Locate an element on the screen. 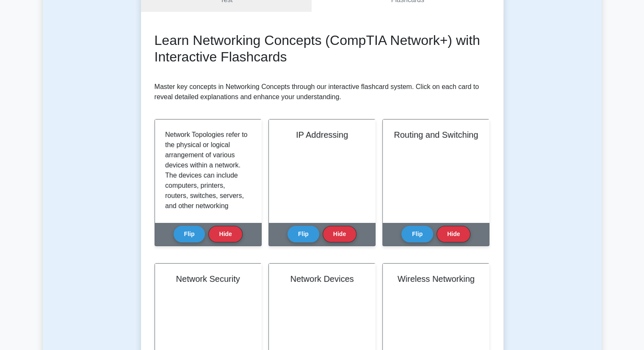 This screenshot has width=644, height=350. p: Master key concepts in Networking Concepts through our interactive flashcard system. Click on eac... is located at coordinates (323, 92).